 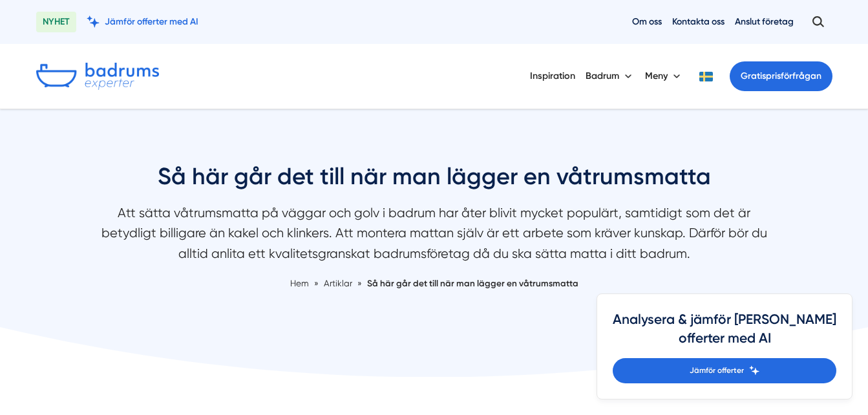 I want to click on a: Så här går det till när man lägger en våtrumsmatta, so click(x=472, y=283).